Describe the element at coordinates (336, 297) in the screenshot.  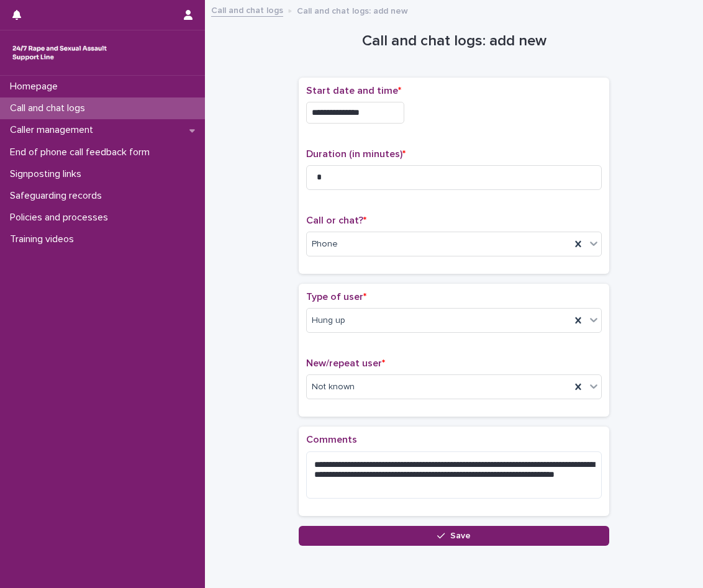
I see `span: Type of user` at that location.